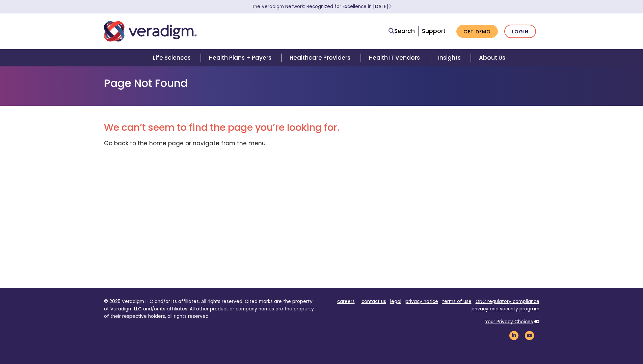  Describe the element at coordinates (241, 57) in the screenshot. I see `a: Health Plans + Payers` at that location.